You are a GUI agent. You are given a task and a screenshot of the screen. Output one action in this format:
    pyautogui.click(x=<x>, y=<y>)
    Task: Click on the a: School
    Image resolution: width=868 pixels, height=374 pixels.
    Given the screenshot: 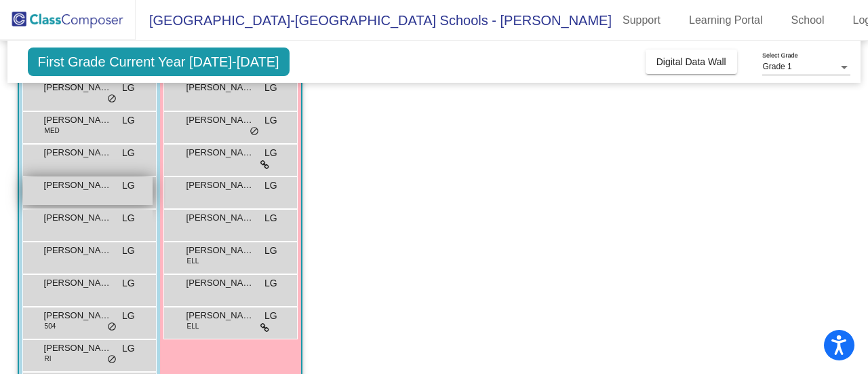 What is the action you would take?
    pyautogui.click(x=808, y=21)
    